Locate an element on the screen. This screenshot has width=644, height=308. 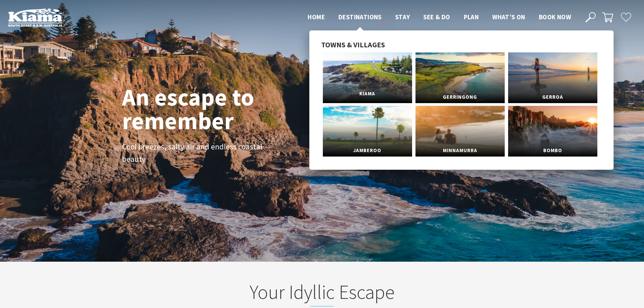
span: Gerroa is located at coordinates (552, 97).